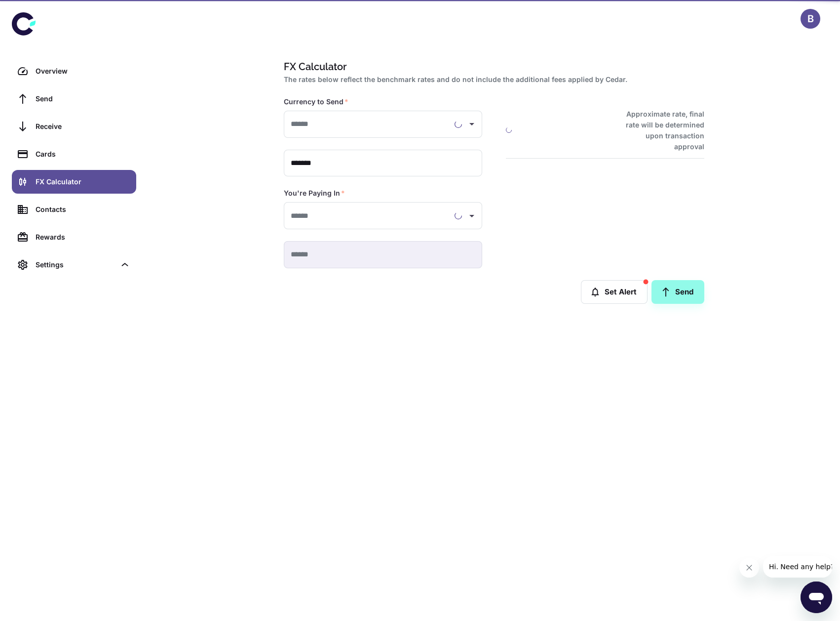 The height and width of the screenshot is (621, 840). I want to click on label: Currency to Send, so click(316, 102).